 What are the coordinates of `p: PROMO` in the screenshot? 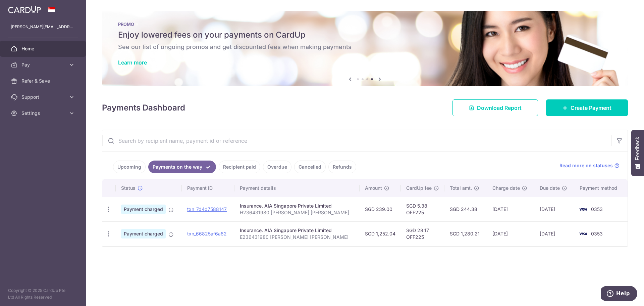 It's located at (365, 24).